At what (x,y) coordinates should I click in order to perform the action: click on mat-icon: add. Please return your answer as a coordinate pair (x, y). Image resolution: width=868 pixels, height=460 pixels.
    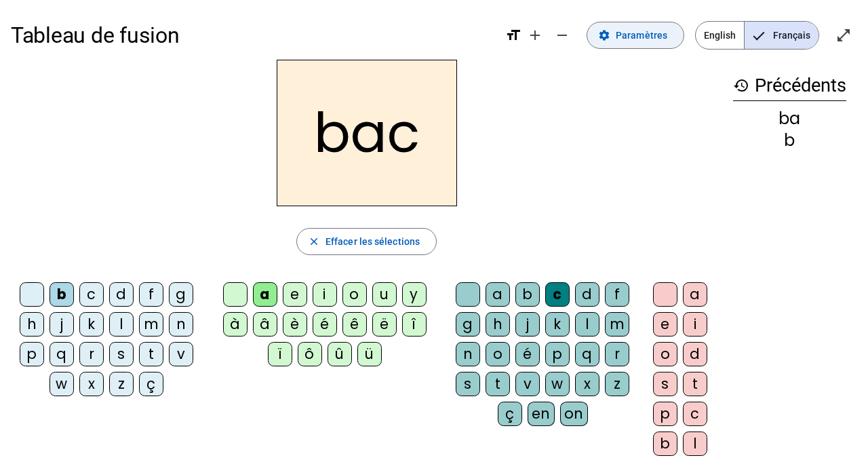
    Looking at the image, I should click on (535, 35).